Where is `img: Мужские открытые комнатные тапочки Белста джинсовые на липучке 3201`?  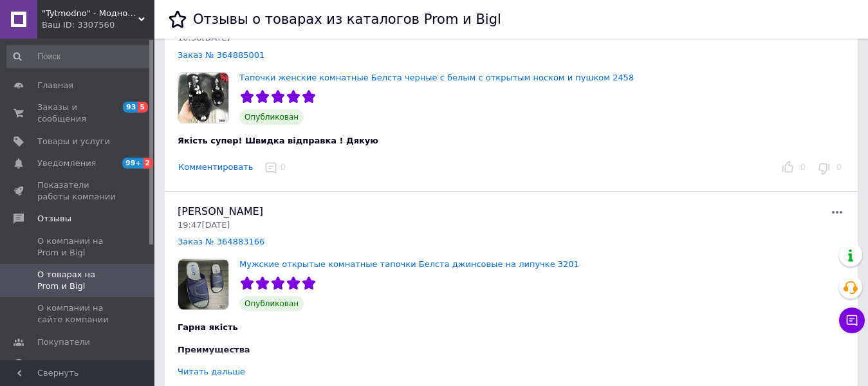 img: Мужские открытые комнатные тапочки Белста джинсовые на липучке 3201 is located at coordinates (203, 284).